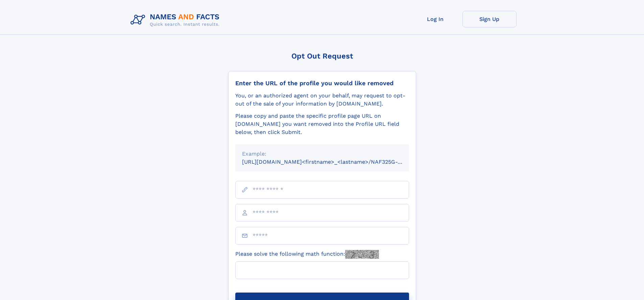 The width and height of the screenshot is (644, 300). I want to click on label: Please solve the following math function:, so click(307, 255).